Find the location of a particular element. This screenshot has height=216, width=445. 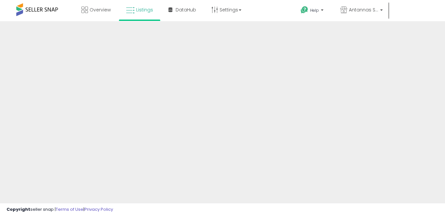

span: Listings is located at coordinates (145, 10).